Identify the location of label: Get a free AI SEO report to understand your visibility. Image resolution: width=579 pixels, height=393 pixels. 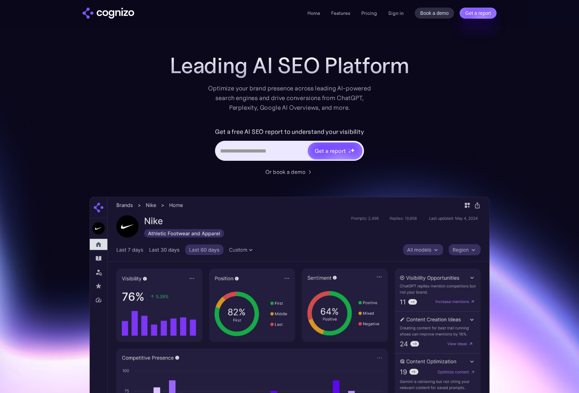
(289, 132).